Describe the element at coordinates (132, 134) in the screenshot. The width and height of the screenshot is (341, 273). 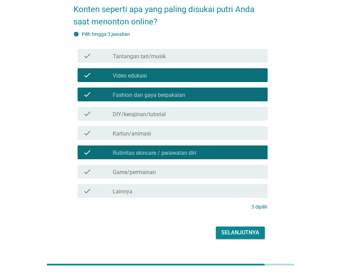
I see `label: Kartun/animasi` at that location.